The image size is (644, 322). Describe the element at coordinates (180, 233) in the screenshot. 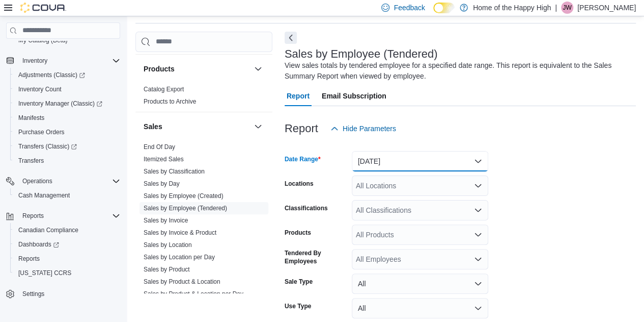

I see `span: Sales by Invoice & Product` at that location.